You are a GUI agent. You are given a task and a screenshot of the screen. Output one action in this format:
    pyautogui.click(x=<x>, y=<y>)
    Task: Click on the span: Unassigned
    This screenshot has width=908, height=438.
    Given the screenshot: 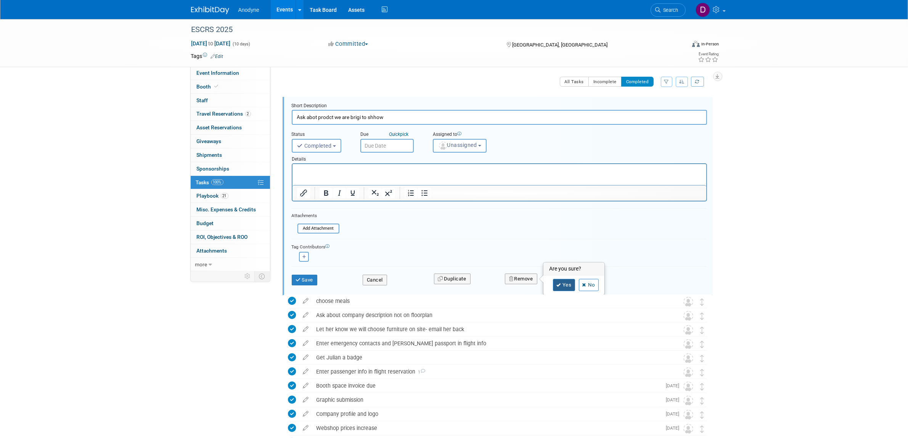 What is the action you would take?
    pyautogui.click(x=458, y=145)
    